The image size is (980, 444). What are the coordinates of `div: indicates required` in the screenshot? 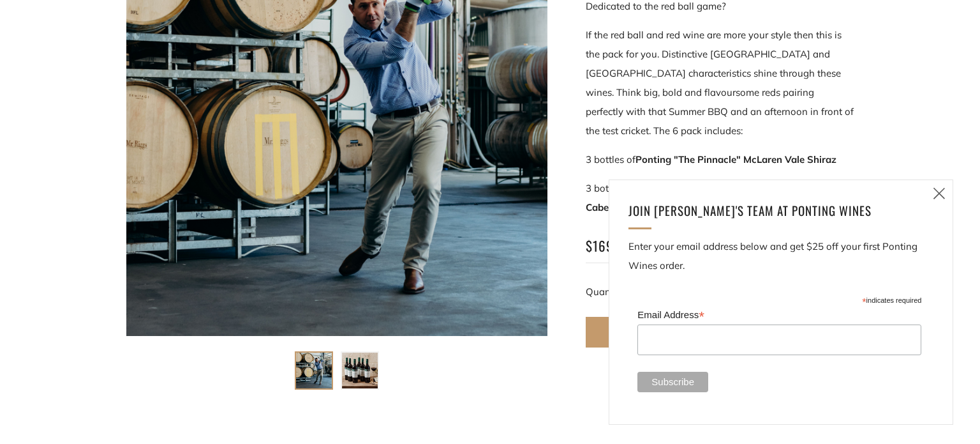 It's located at (779, 299).